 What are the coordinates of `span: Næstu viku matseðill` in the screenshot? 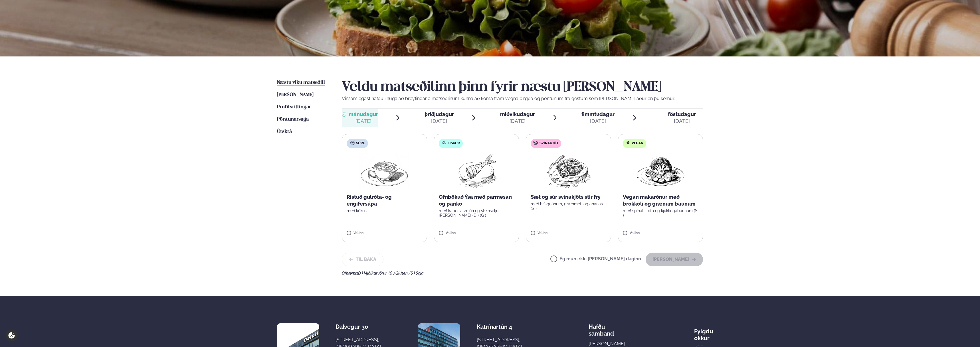 It's located at (301, 82).